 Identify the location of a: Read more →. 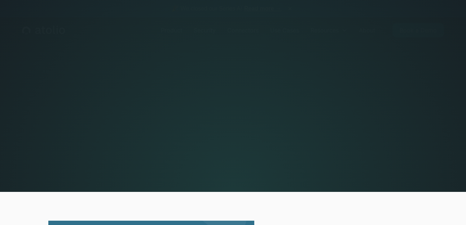
(262, 8).